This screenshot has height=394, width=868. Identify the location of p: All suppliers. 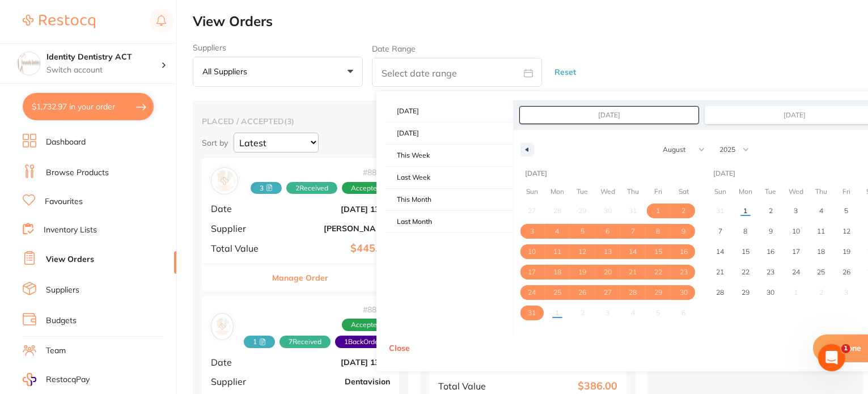
(227, 71).